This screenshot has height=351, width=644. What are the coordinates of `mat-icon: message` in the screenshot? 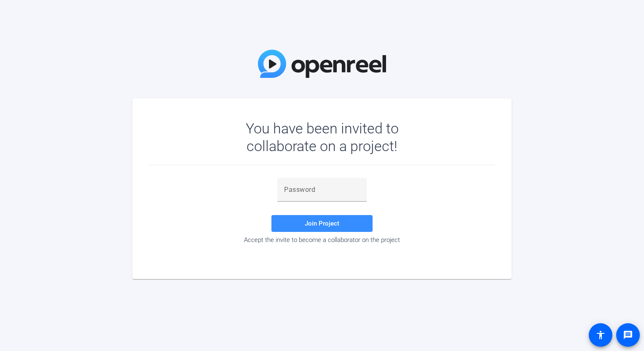 It's located at (628, 335).